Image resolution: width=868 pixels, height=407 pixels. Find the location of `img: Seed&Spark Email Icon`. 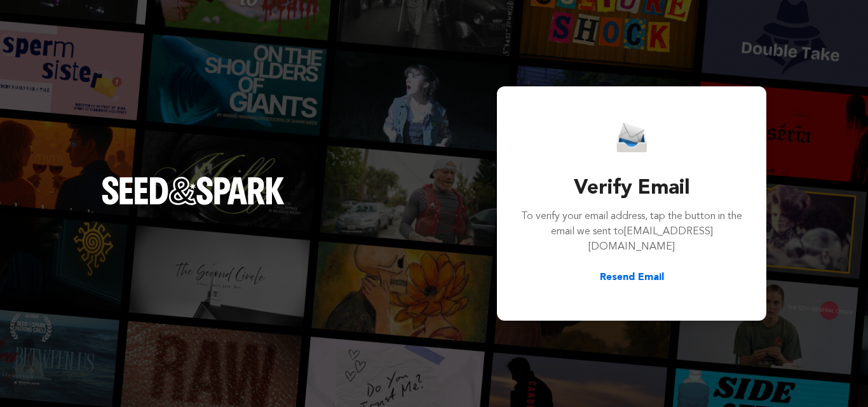

img: Seed&Spark Email Icon is located at coordinates (632, 137).